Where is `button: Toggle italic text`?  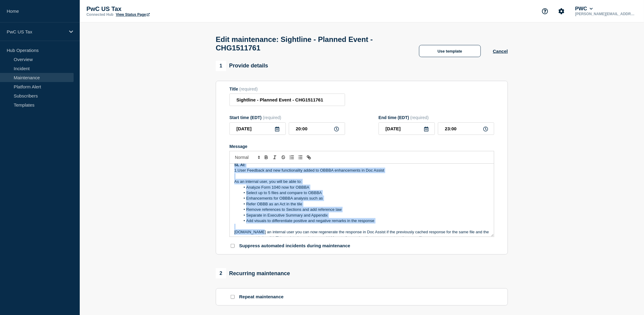 button: Toggle italic text is located at coordinates (275, 157).